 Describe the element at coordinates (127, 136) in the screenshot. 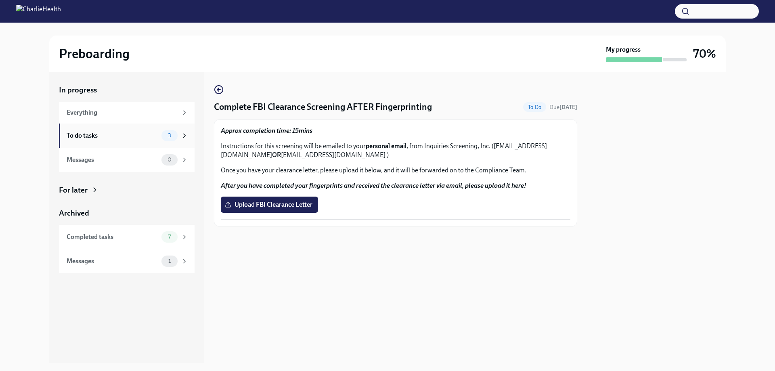

I see `a: To do tasks3` at that location.